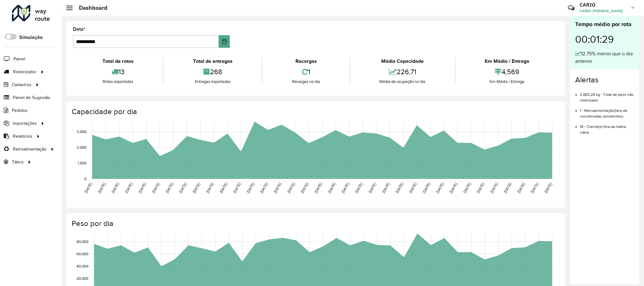  Describe the element at coordinates (83, 266) in the screenshot. I see `text: 40,000` at that location.